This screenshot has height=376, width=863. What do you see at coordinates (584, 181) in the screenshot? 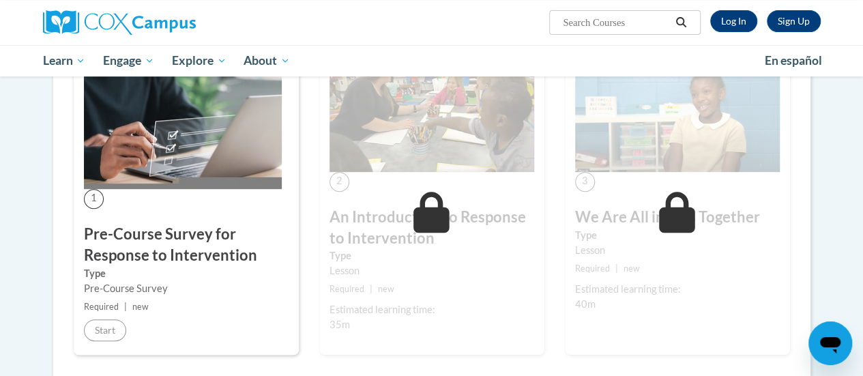
I see `span: 3` at bounding box center [584, 181].